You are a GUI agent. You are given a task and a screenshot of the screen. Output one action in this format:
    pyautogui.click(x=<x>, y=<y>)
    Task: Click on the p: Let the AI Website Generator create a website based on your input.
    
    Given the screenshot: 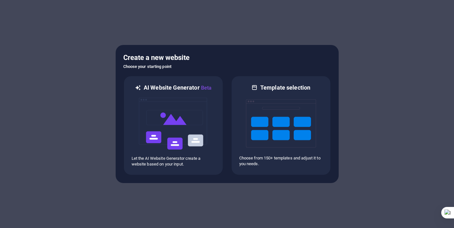 What is the action you would take?
    pyautogui.click(x=173, y=161)
    